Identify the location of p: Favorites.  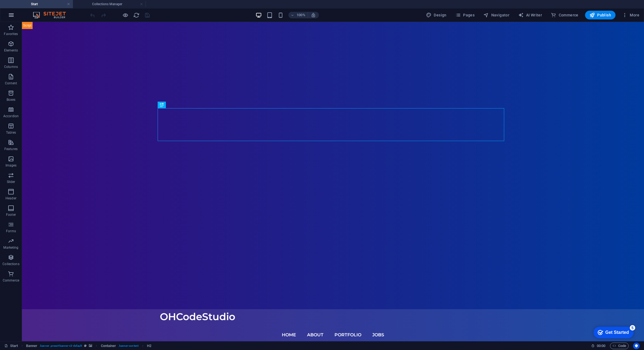
(11, 34).